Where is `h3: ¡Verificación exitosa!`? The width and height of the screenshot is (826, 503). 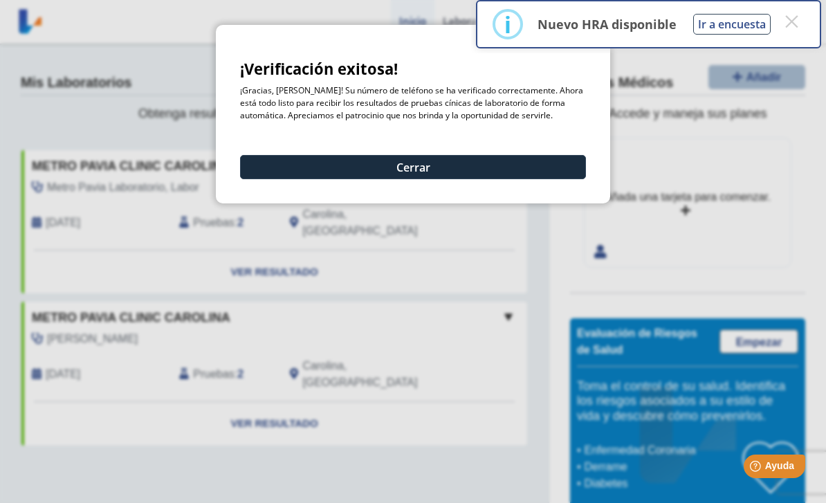
h3: ¡Verificación exitosa! is located at coordinates (413, 68).